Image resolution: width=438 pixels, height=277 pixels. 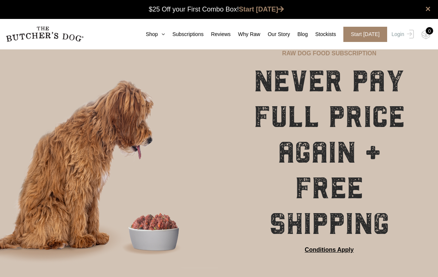 I want to click on a: Reviews, so click(x=217, y=34).